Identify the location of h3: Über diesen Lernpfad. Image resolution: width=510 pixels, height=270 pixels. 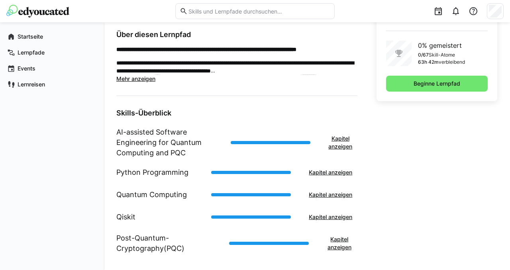
(237, 35).